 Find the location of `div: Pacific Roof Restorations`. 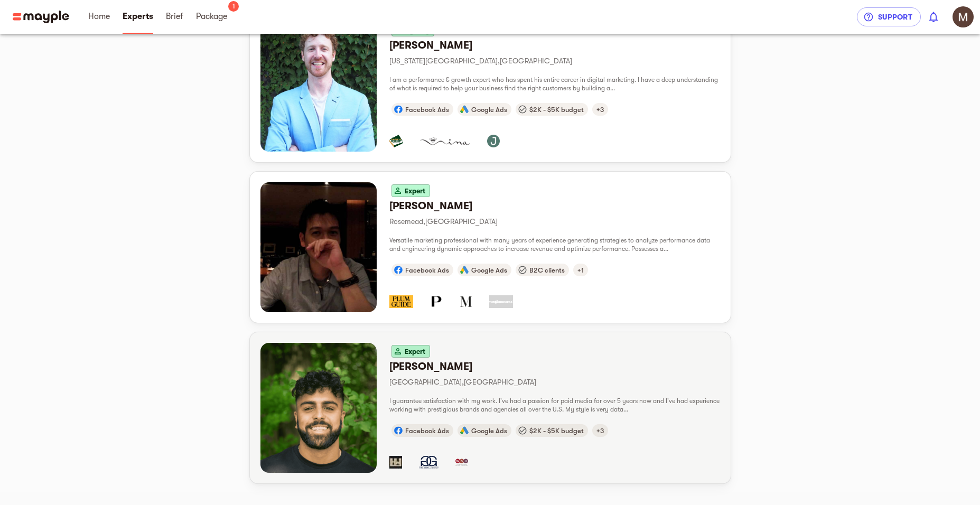

div: Pacific Roof Restorations is located at coordinates (396, 141).